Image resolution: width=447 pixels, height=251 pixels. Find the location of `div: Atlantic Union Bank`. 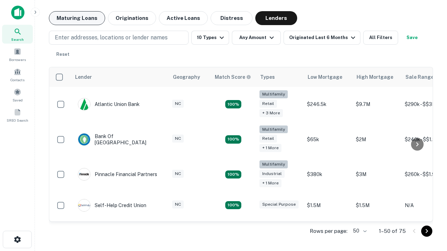

div: Atlantic Union Bank is located at coordinates (109, 104).